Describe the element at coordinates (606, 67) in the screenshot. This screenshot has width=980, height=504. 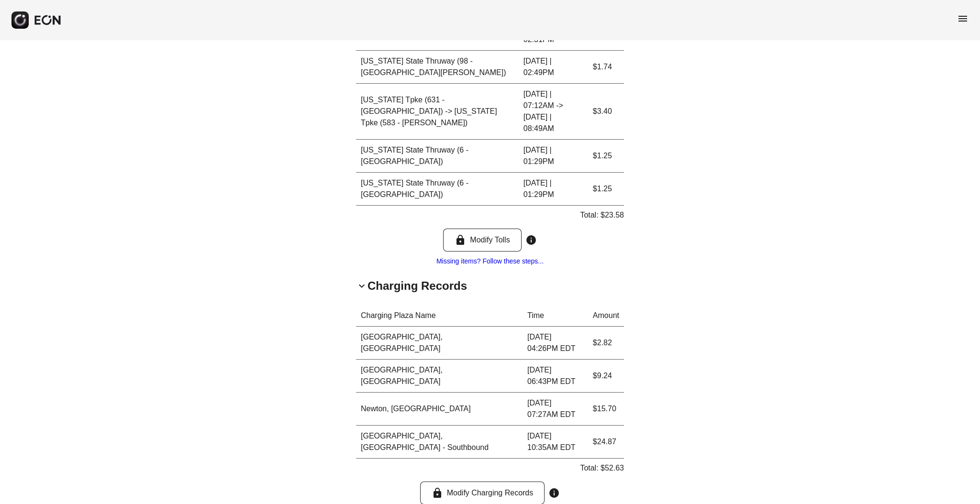
I see `td: $1.74` at that location.